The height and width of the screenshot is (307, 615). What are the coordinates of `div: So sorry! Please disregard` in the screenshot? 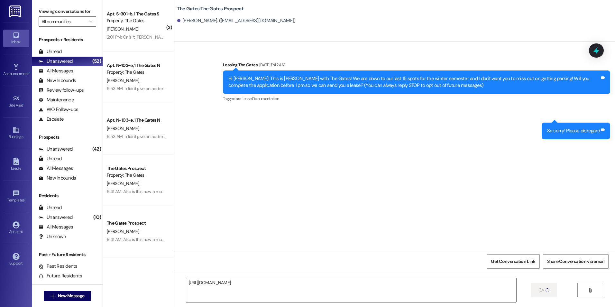 It's located at (574, 131).